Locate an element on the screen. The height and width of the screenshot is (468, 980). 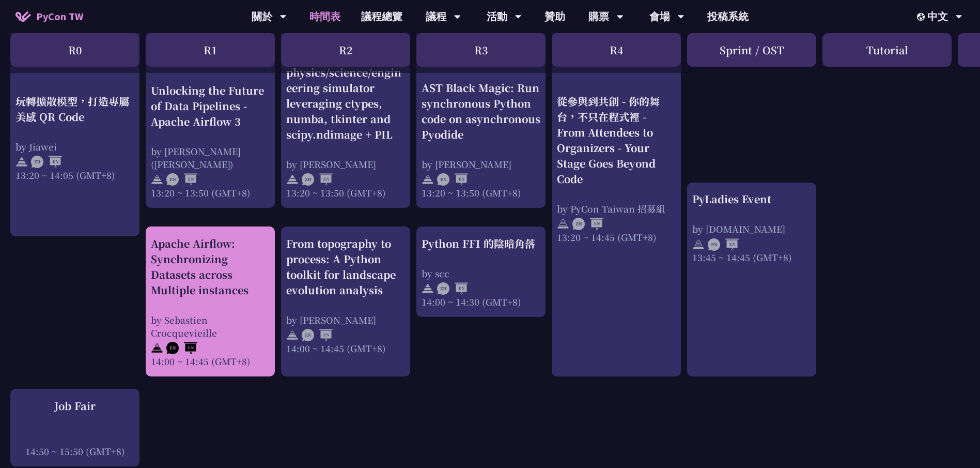
div: 13:45 ~ 14:45 (GMT+8) is located at coordinates (752, 257).